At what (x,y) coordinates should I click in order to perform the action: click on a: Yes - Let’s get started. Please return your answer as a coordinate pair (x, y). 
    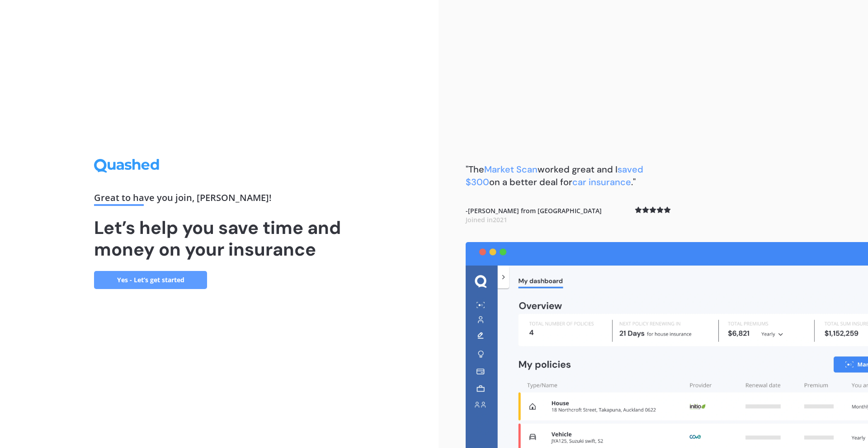
    Looking at the image, I should click on (151, 280).